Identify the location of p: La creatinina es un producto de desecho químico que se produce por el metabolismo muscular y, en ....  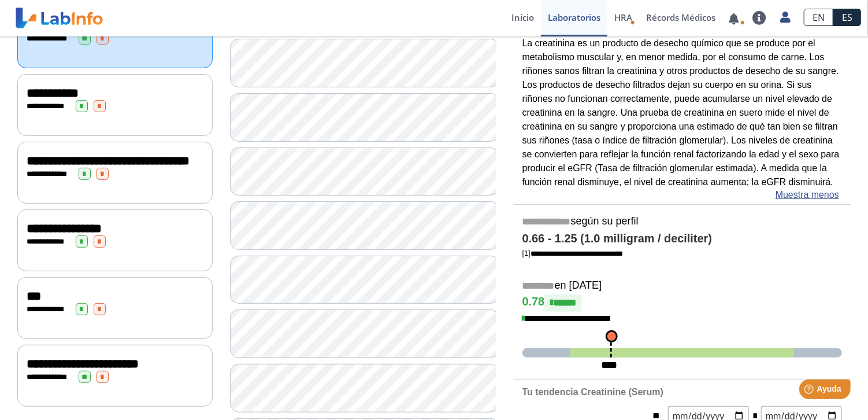
(682, 112).